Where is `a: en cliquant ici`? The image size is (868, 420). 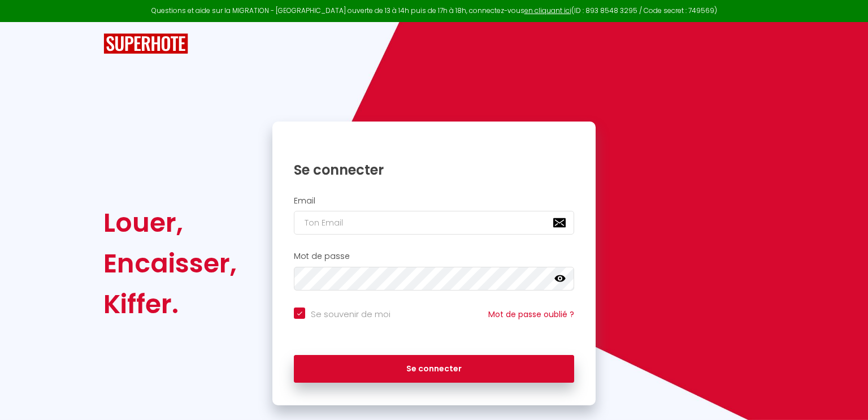 a: en cliquant ici is located at coordinates (548, 10).